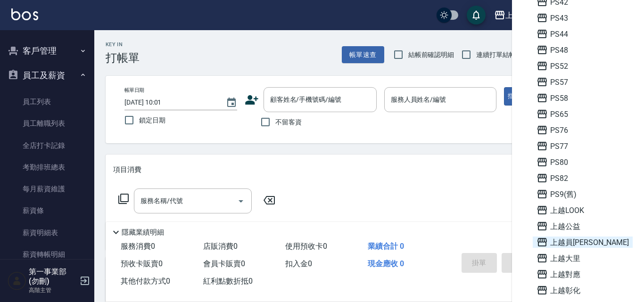 This screenshot has width=644, height=302. Describe the element at coordinates (583, 178) in the screenshot. I see `span: PS82` at that location.